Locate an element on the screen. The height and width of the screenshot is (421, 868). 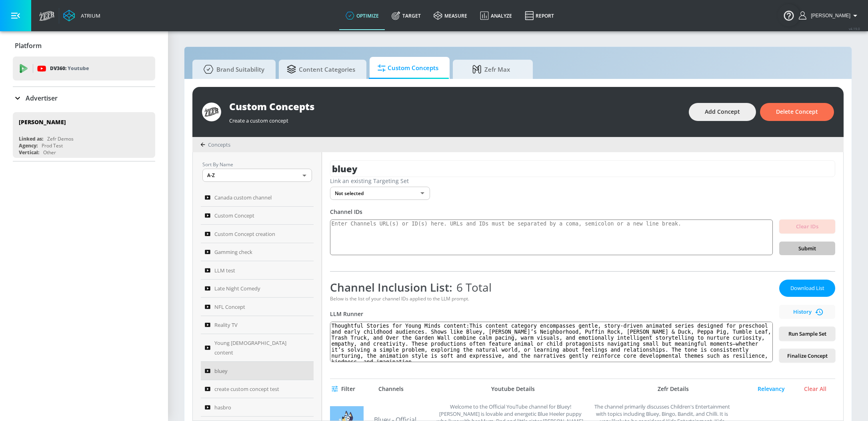
div: DV360: Youtube is located at coordinates (84, 69).